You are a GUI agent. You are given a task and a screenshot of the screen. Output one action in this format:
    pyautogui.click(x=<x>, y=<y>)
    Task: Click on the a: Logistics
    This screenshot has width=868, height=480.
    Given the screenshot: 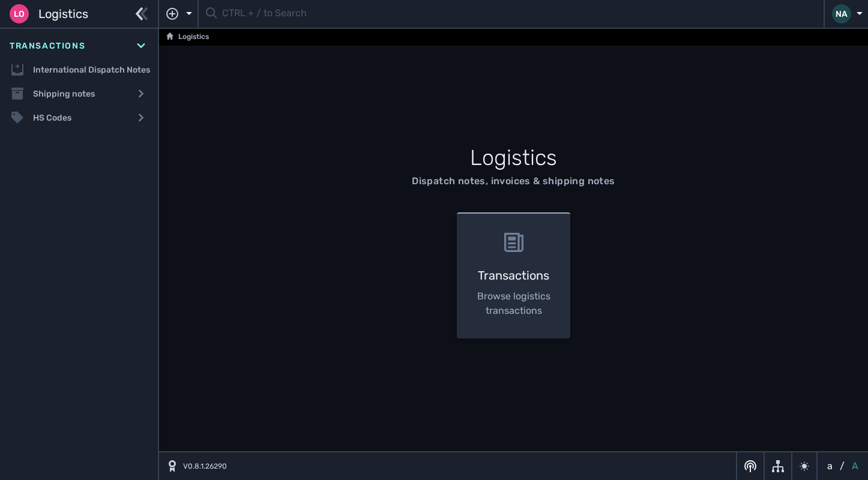 What is the action you would take?
    pyautogui.click(x=188, y=37)
    